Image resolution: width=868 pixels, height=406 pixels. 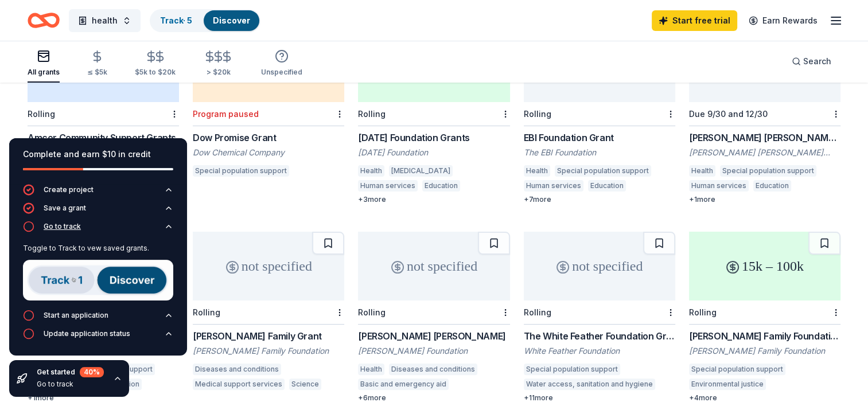 What do you see at coordinates (282, 72) in the screenshot?
I see `div: Unspecified` at bounding box center [282, 72].